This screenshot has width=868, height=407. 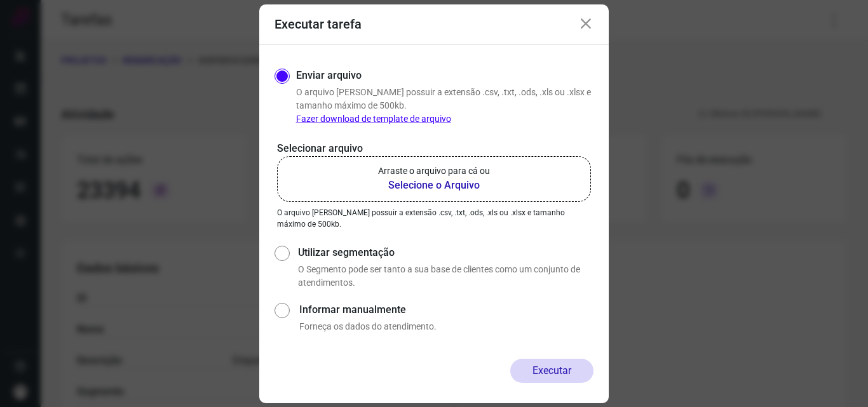 What do you see at coordinates (552, 371) in the screenshot?
I see `button: Executar` at bounding box center [552, 371].